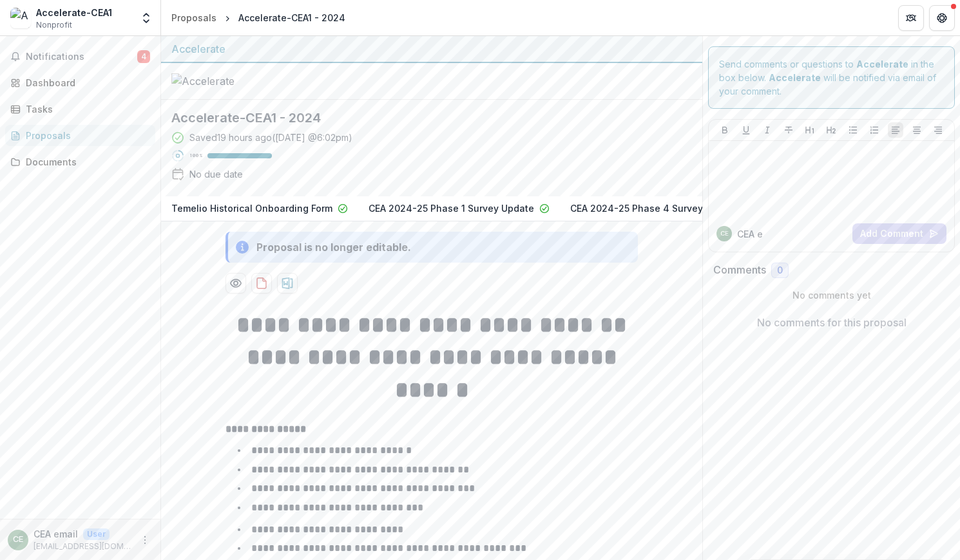  I want to click on div: Dashboard, so click(85, 83).